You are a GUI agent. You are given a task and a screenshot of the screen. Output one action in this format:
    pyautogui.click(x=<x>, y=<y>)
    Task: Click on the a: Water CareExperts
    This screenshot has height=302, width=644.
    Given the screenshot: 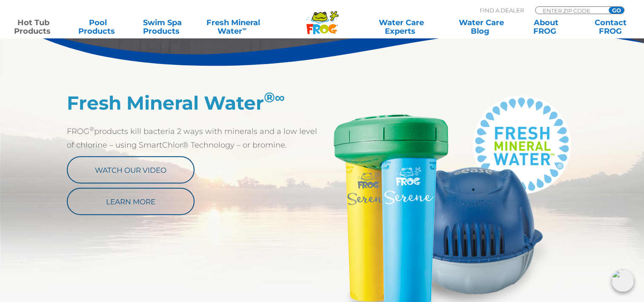 What is the action you would take?
    pyautogui.click(x=401, y=27)
    